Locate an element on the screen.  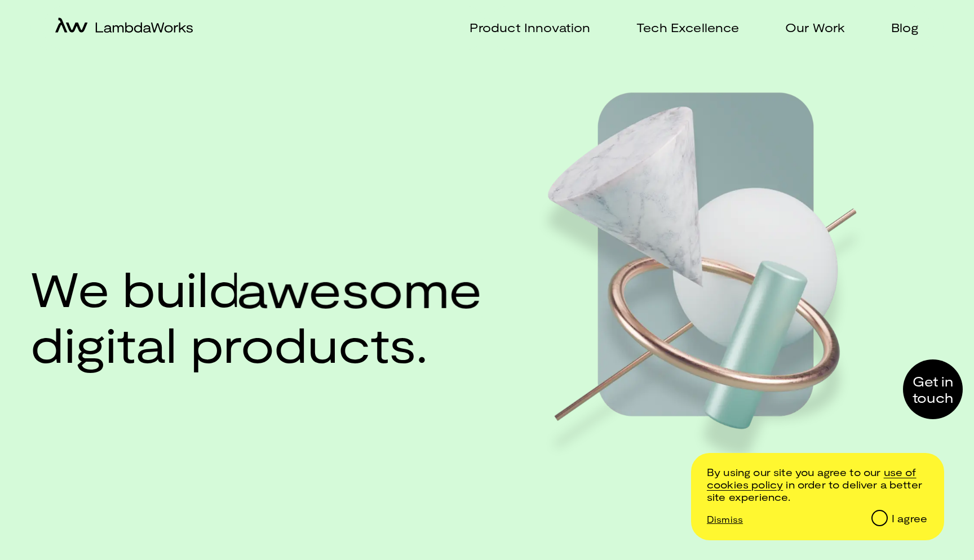
a: Blog is located at coordinates (898, 27).